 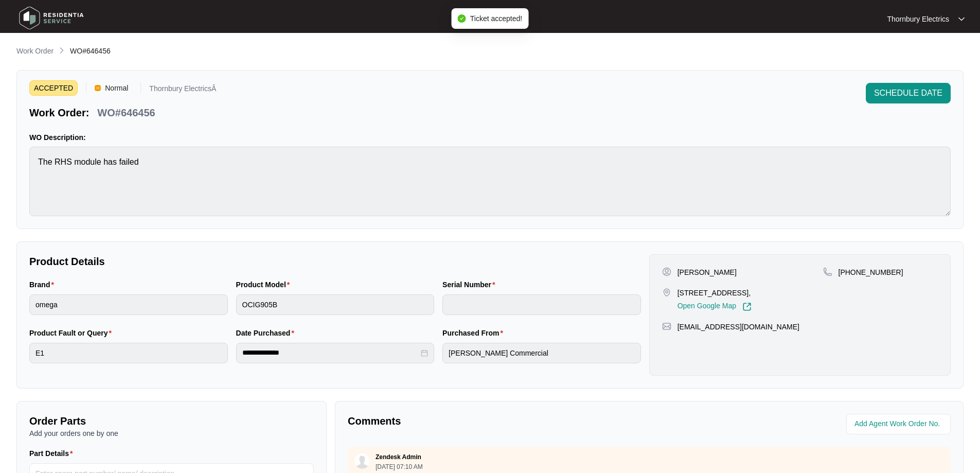 What do you see at coordinates (51, 18) in the screenshot?
I see `img: residentia service logo` at bounding box center [51, 18].